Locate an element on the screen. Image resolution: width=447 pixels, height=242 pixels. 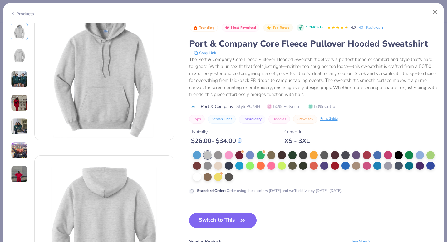
div: Products is located at coordinates (22, 14).